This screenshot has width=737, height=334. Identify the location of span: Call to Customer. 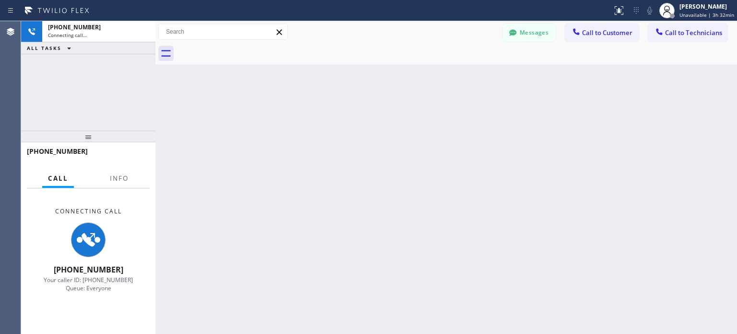
(607, 33).